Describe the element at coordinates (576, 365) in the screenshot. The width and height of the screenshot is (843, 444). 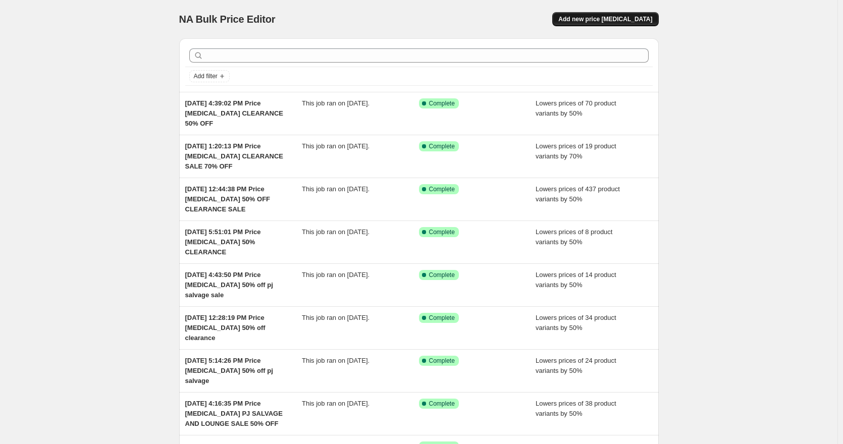
I see `span: Lowers prices of 24 product variants by 50%` at that location.